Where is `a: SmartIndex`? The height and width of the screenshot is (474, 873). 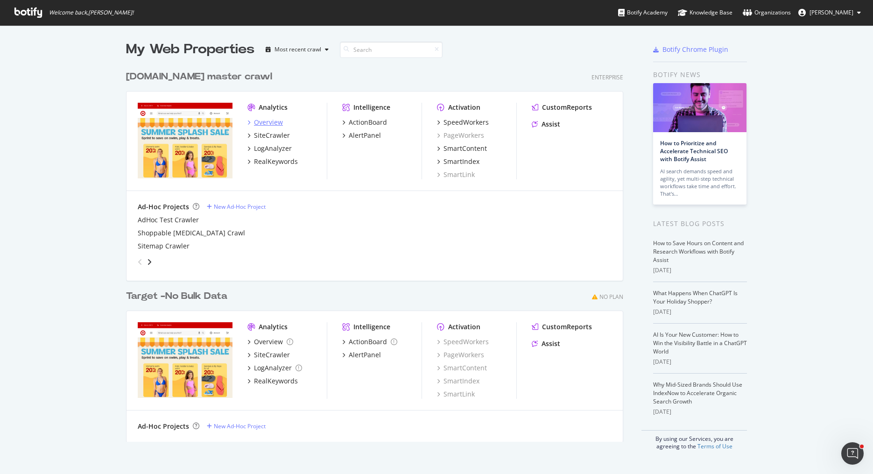 a: SmartIndex is located at coordinates (458, 161).